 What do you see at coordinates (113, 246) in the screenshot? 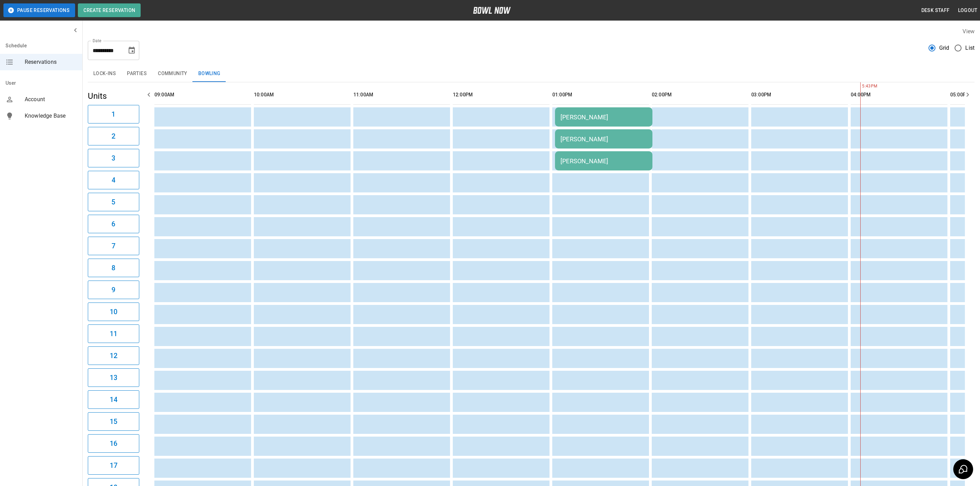
I see `h6: 7` at bounding box center [113, 246].